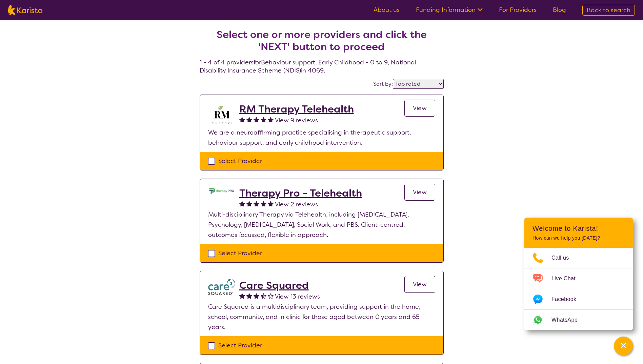 Image resolution: width=643 pixels, height=364 pixels. Describe the element at coordinates (222, 191) in the screenshot. I see `img: lehxprcbtunjcwin5sb4.jpg` at that location.